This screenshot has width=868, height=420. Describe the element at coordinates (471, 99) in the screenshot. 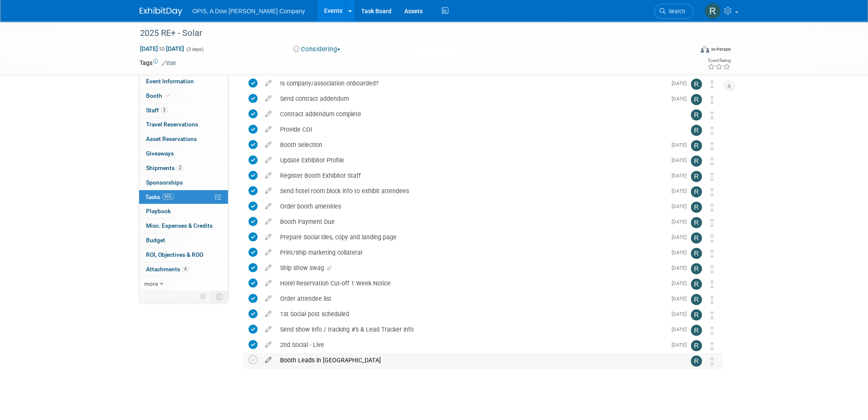

I see `div: Send contract addendum` at that location.